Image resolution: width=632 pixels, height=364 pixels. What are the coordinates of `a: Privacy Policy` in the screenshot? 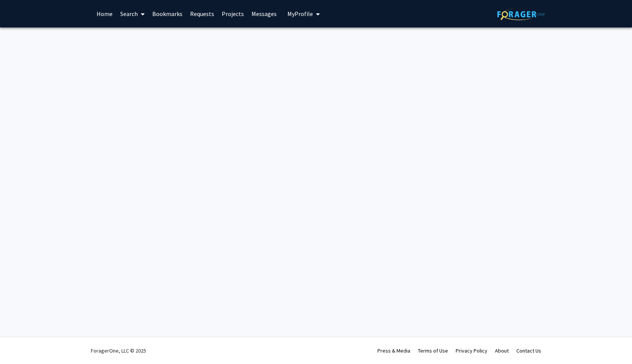 It's located at (471, 350).